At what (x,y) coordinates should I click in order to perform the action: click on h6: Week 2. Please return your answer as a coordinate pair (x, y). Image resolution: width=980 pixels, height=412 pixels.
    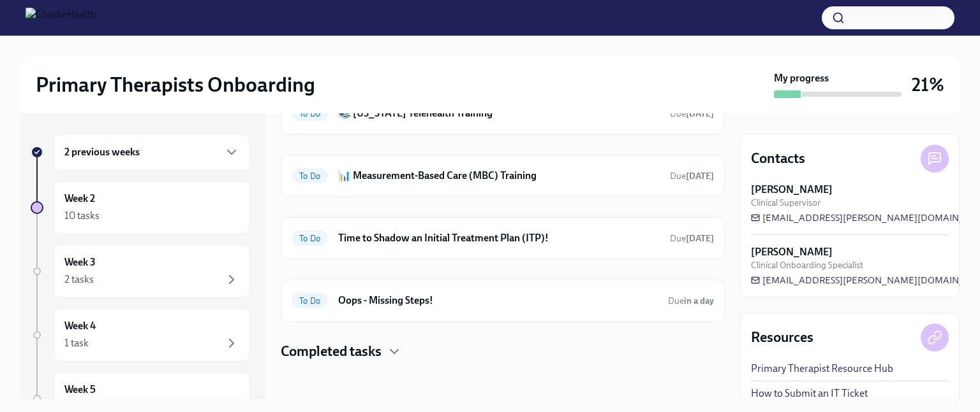
    Looking at the image, I should click on (80, 199).